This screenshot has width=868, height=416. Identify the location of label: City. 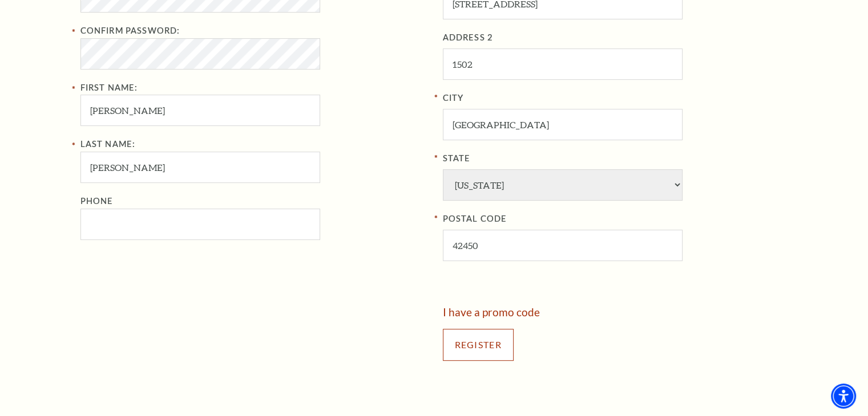
(615, 98).